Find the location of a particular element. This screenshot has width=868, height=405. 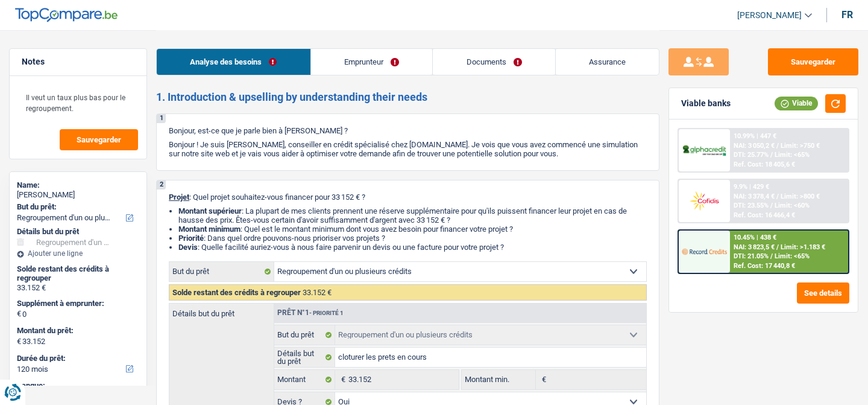

span: Limit: <60% is located at coordinates (792, 205).